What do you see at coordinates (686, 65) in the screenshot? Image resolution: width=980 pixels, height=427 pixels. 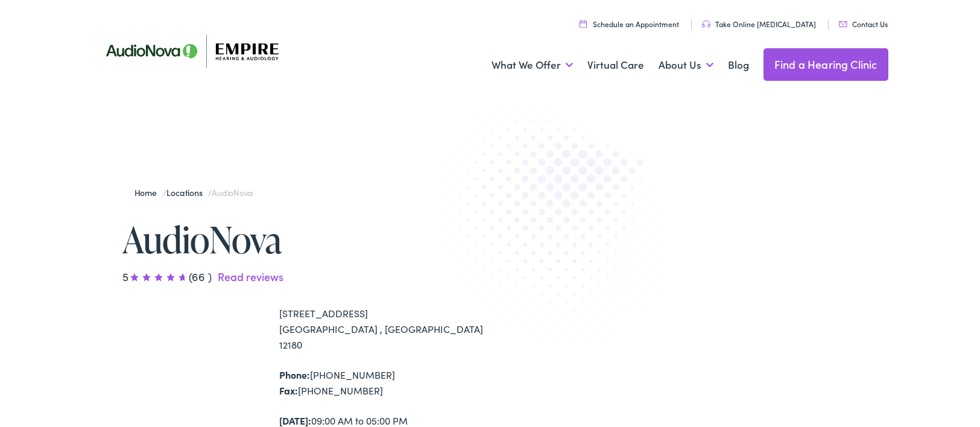 I see `a: About Us` at bounding box center [686, 65].